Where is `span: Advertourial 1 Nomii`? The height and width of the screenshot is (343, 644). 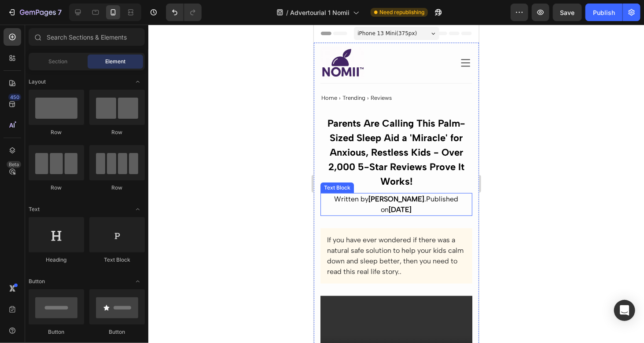 span: Advertourial 1 Nomii is located at coordinates (319, 12).